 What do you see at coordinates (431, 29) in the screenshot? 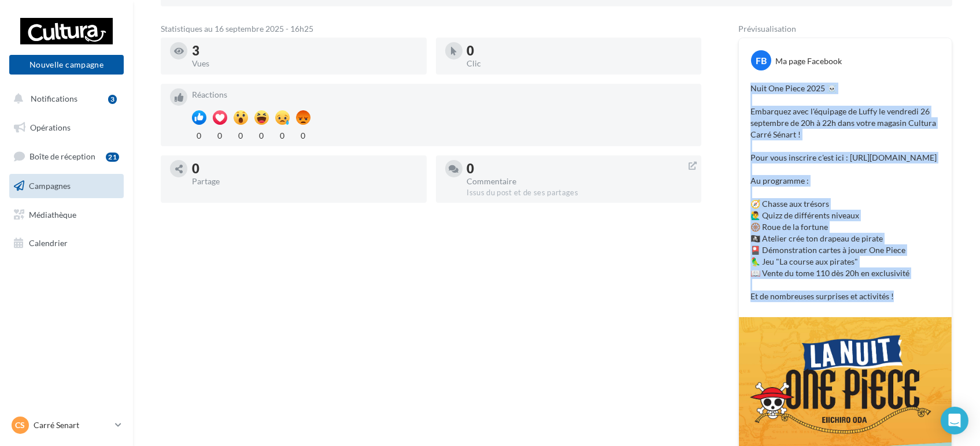
I see `div: Statistiques au 16 septembre 2025 - 16h25` at bounding box center [431, 29].